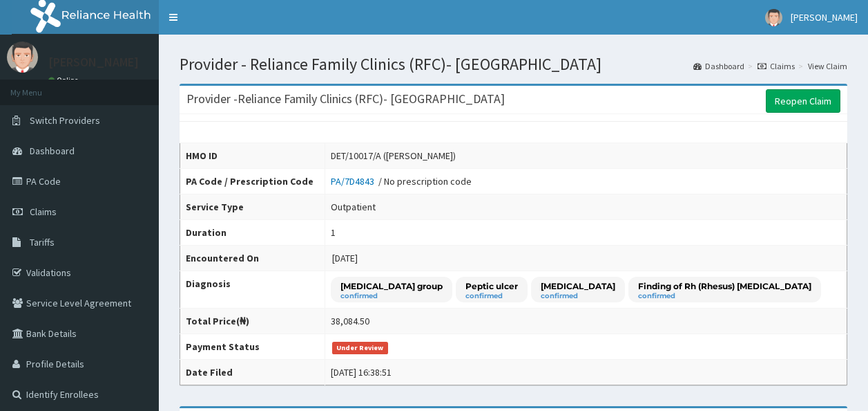 Image resolution: width=868 pixels, height=411 pixels. Describe the element at coordinates (253, 346) in the screenshot. I see `th: Payment Status` at that location.